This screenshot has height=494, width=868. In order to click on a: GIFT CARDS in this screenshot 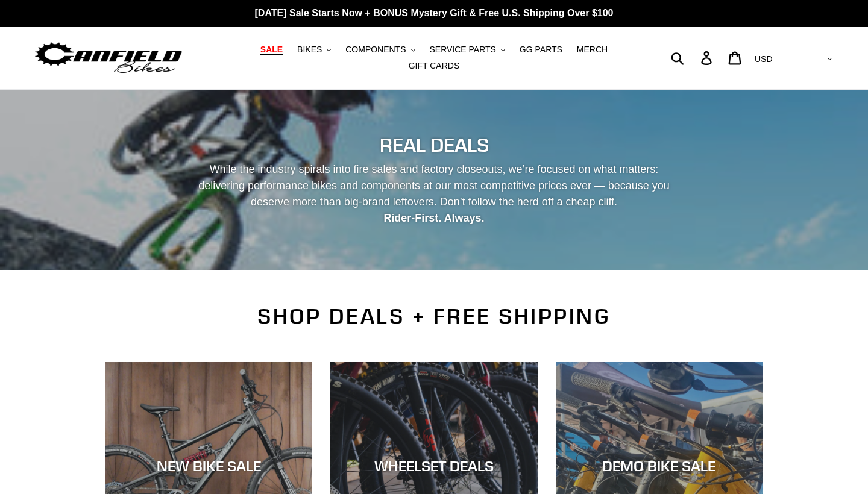, I will do `click(434, 66)`.